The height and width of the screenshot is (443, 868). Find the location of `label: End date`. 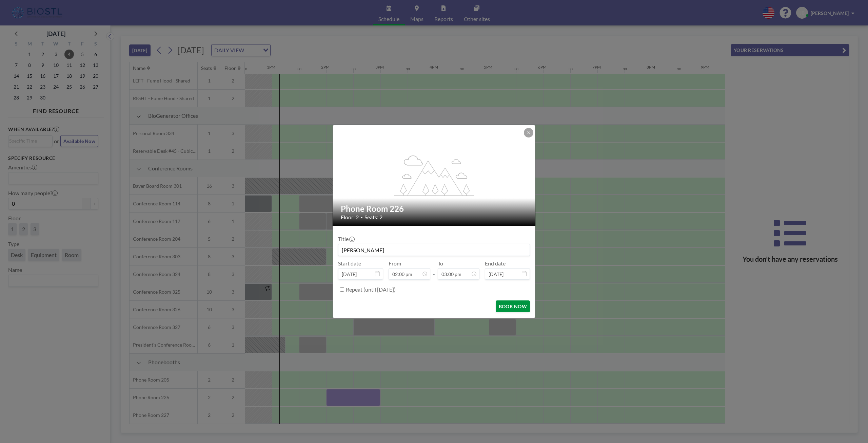

label: End date is located at coordinates (495, 263).